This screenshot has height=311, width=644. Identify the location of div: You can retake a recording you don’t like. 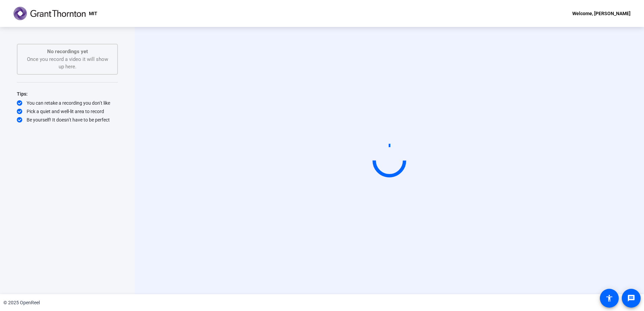
(67, 103).